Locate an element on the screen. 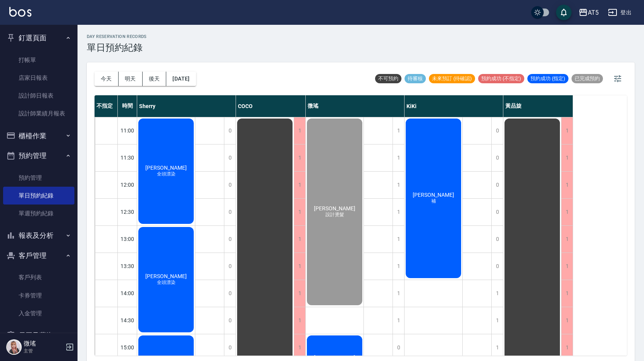 This screenshot has height=361, width=644. div: KiKi is located at coordinates (454, 106).